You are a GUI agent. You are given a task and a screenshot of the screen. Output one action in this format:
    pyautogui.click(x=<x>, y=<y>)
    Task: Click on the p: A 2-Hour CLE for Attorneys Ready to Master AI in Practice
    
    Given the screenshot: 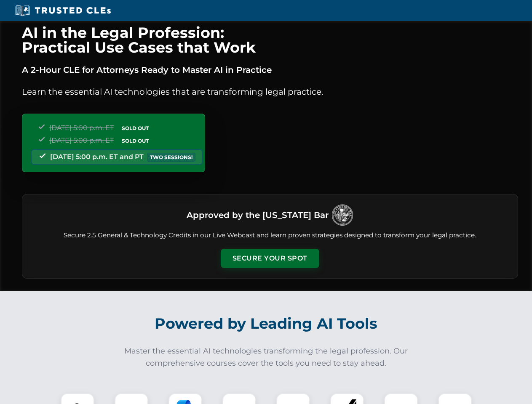 What is the action you would take?
    pyautogui.click(x=270, y=70)
    